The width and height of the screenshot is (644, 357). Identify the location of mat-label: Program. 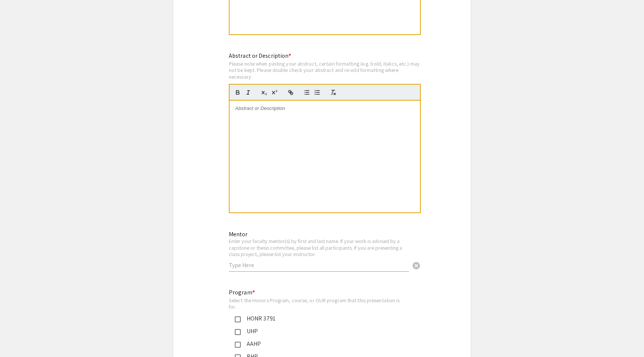
(242, 292).